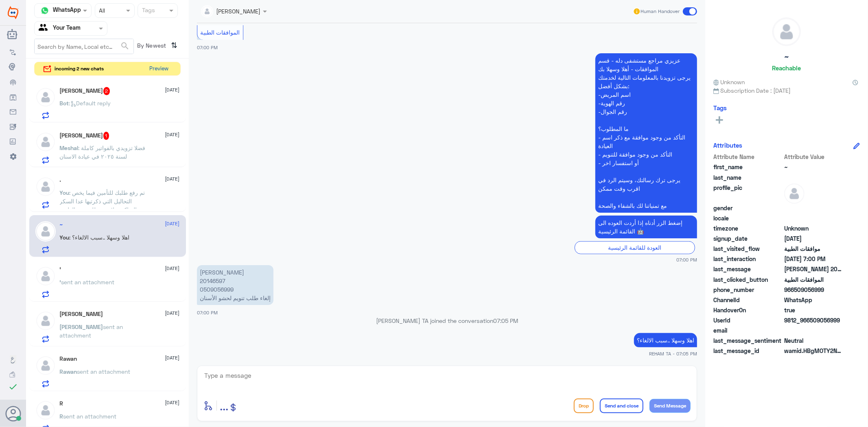  Describe the element at coordinates (814, 249) in the screenshot. I see `span: موافقات الطبية` at that location.